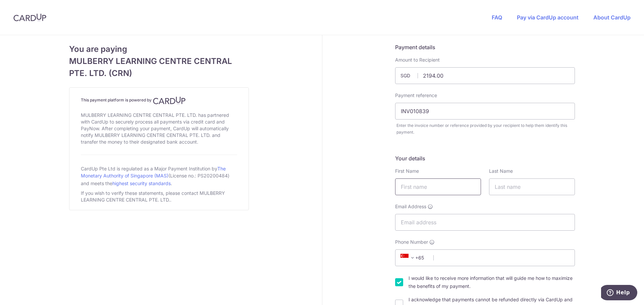  Describe the element at coordinates (485, 47) in the screenshot. I see `h5: Payment details` at that location.